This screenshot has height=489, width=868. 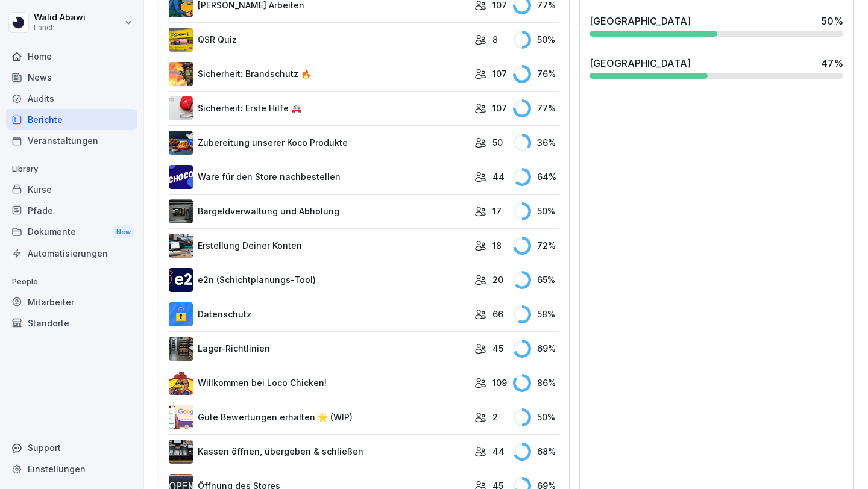 What do you see at coordinates (536, 74) in the screenshot?
I see `div: 76 %` at bounding box center [536, 74].